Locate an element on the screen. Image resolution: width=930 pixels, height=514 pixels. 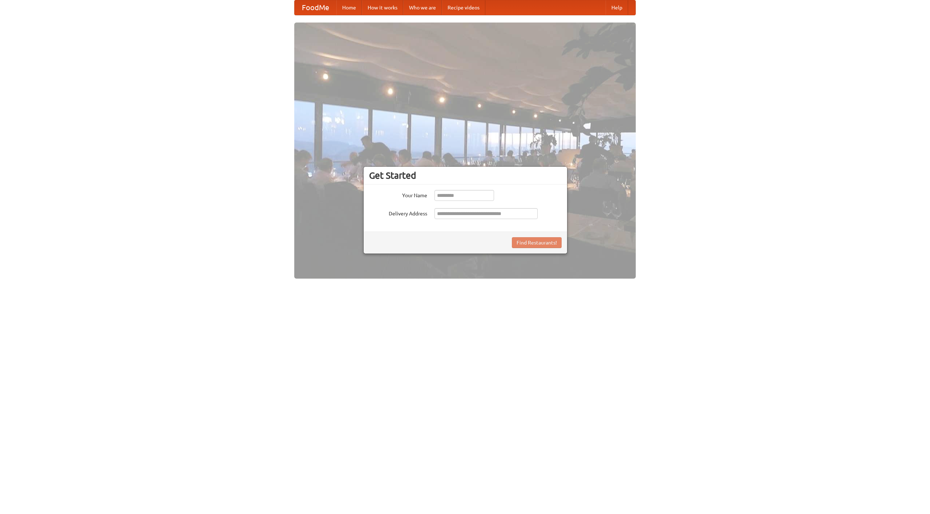
a: Help is located at coordinates (617, 8).